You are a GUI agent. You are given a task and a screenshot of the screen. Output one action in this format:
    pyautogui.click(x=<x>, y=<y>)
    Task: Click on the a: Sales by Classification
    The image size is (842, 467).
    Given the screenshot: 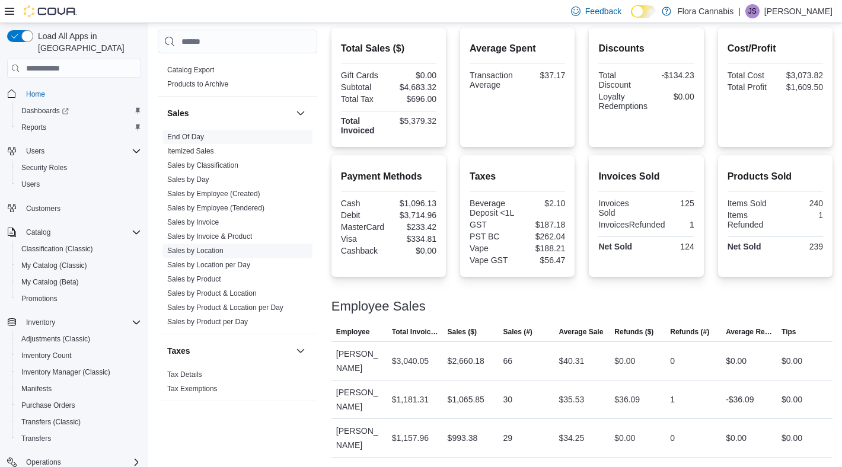 What is the action you would take?
    pyautogui.click(x=203, y=165)
    